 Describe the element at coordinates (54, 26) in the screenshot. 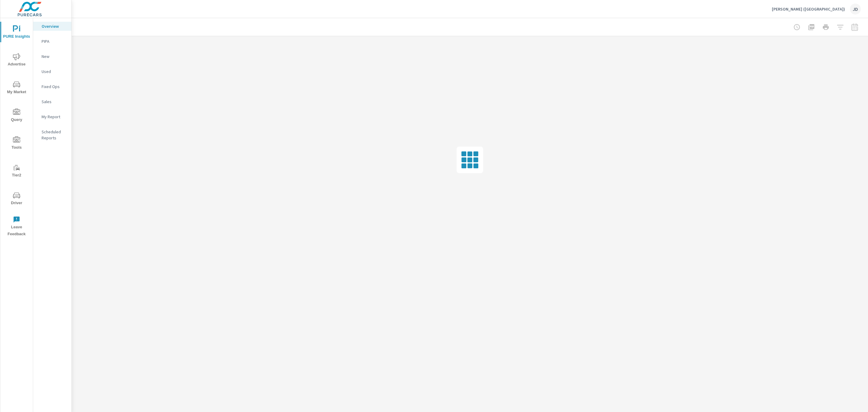

I see `p: Overview` at that location.